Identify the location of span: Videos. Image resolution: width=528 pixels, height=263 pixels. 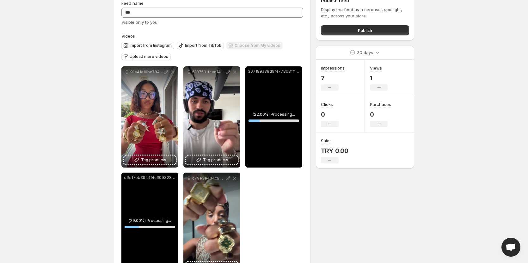
(128, 36).